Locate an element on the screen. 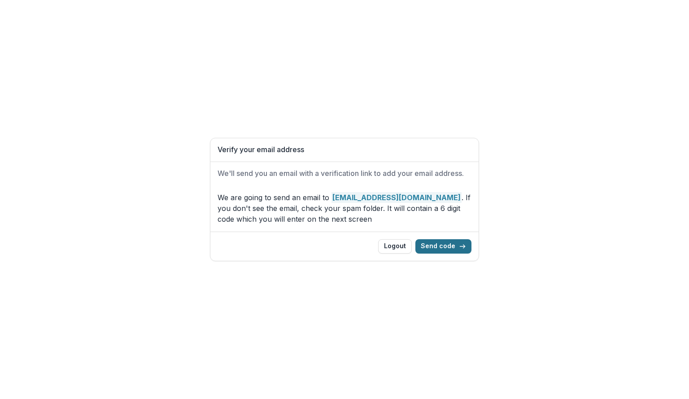  h2: We'll send you an email with a verification link to add your email address. is located at coordinates (345, 173).